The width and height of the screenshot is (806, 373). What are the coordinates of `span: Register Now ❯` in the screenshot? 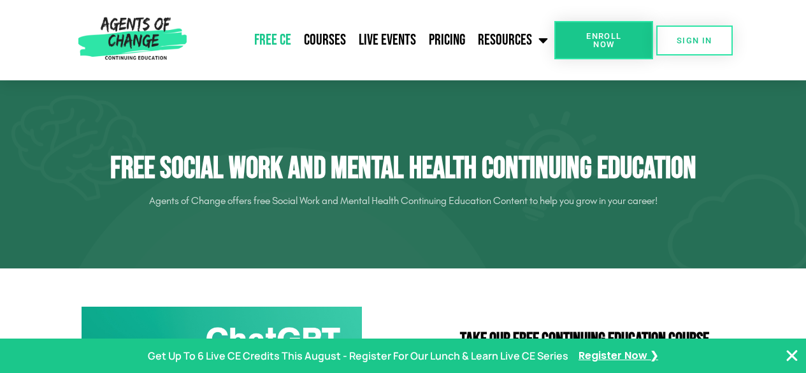 It's located at (618, 355).